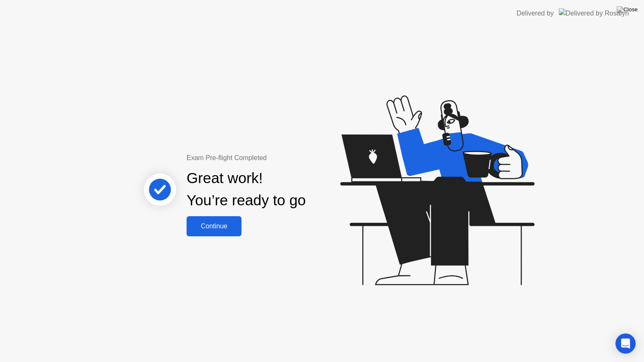  Describe the element at coordinates (625, 344) in the screenshot. I see `div: Open Intercom Messenger` at that location.